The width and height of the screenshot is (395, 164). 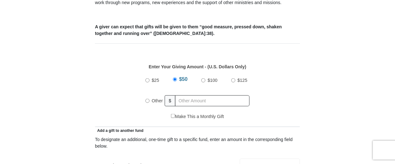 I want to click on input: Make This a Monthly Gift, so click(x=173, y=116).